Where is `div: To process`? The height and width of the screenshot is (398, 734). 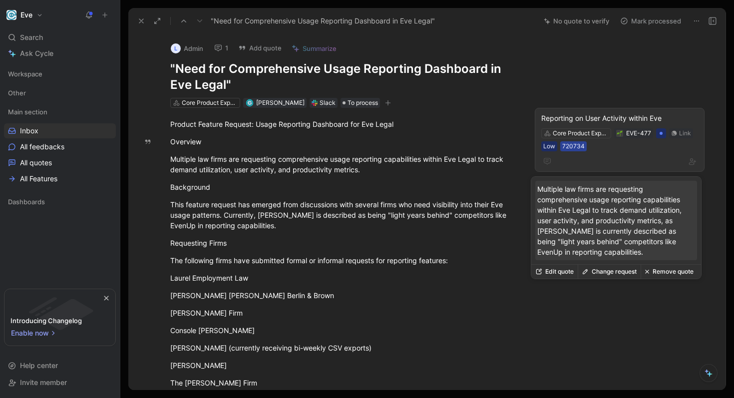 div: To process is located at coordinates (360, 103).